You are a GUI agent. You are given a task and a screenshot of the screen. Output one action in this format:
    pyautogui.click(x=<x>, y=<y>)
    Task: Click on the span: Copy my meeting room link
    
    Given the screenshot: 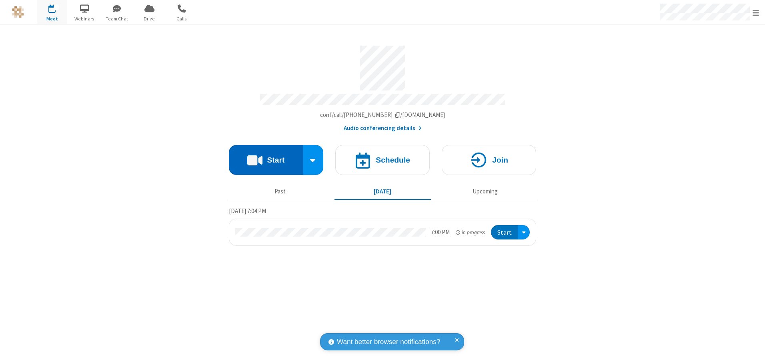 What is the action you would take?
    pyautogui.click(x=383, y=115)
    